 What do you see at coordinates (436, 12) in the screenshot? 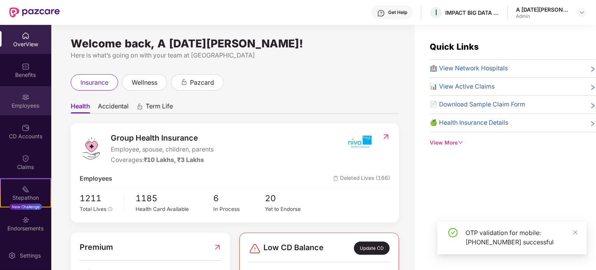
I see `span: I` at bounding box center [436, 12].